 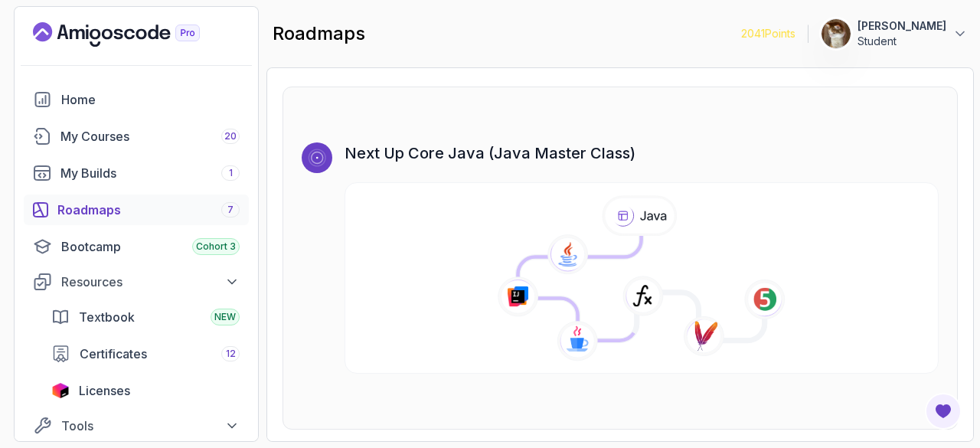 What do you see at coordinates (319, 33) in the screenshot?
I see `h2: roadmaps` at bounding box center [319, 33].